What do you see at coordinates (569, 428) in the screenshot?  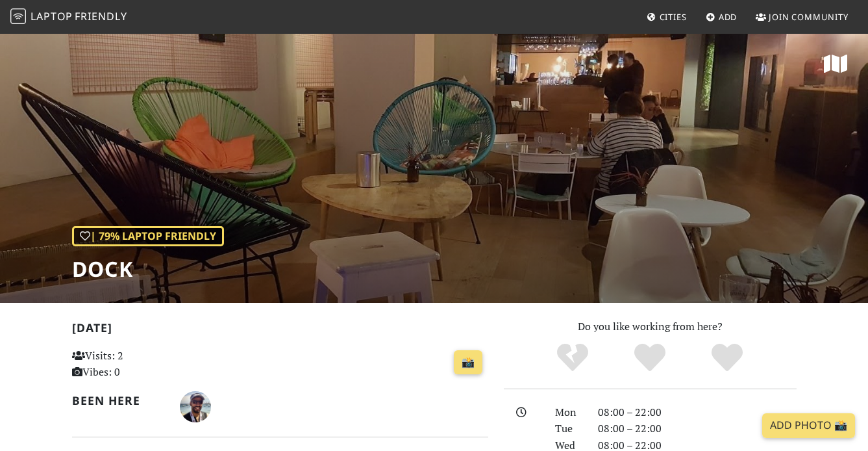 I see `div: Tue` at bounding box center [569, 428].